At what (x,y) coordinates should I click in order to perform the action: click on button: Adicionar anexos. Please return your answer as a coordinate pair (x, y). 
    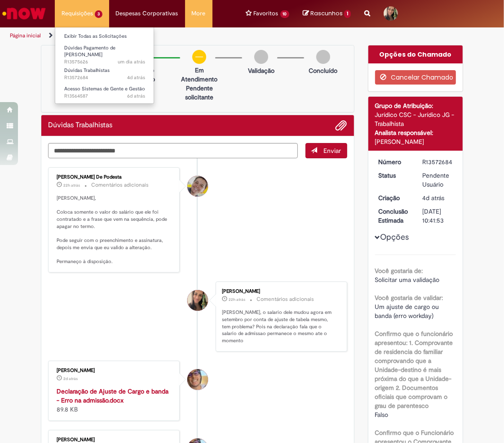
    Looking at the image, I should click on (341, 125).